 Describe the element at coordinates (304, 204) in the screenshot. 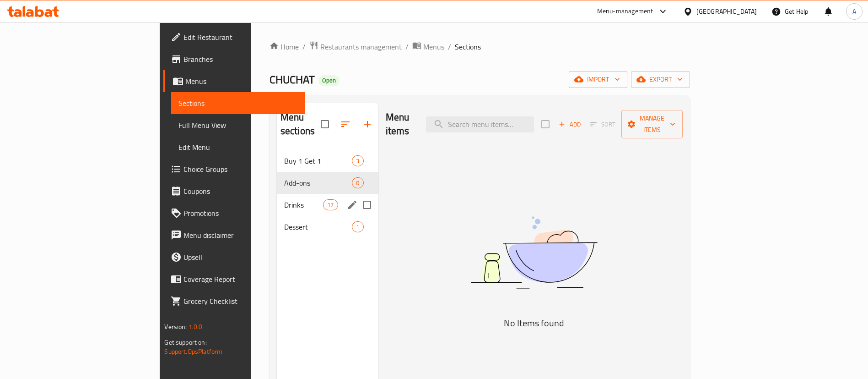

I see `span: Drinks` at that location.